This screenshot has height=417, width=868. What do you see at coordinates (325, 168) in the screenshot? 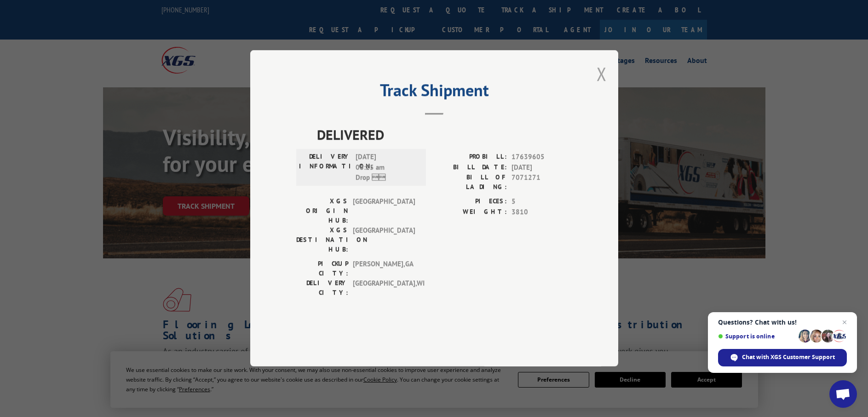
I see `label: DELIVERY INFORMATION:` at bounding box center [325, 168].